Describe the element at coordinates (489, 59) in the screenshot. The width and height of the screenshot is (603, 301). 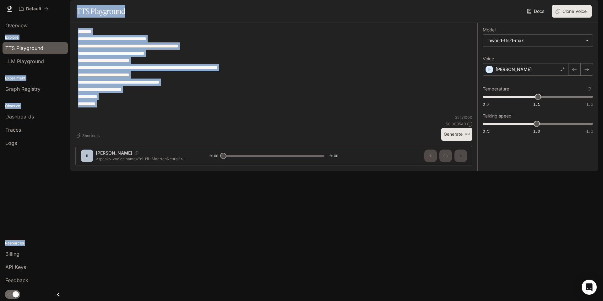
I see `p: Voice` at that location.